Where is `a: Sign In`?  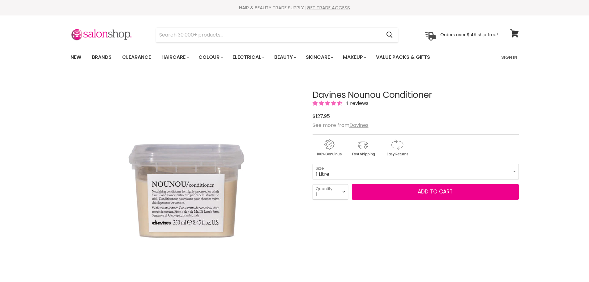 a: Sign In is located at coordinates (510, 57).